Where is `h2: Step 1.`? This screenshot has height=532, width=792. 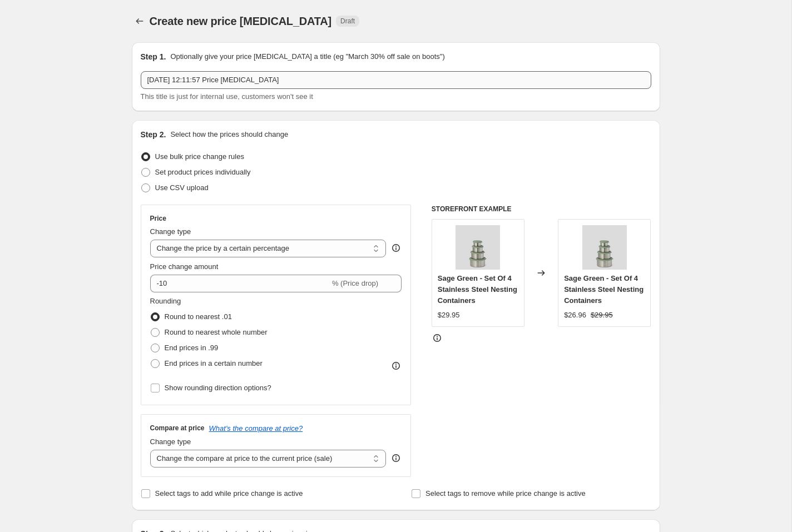 h2: Step 1. is located at coordinates (153, 57).